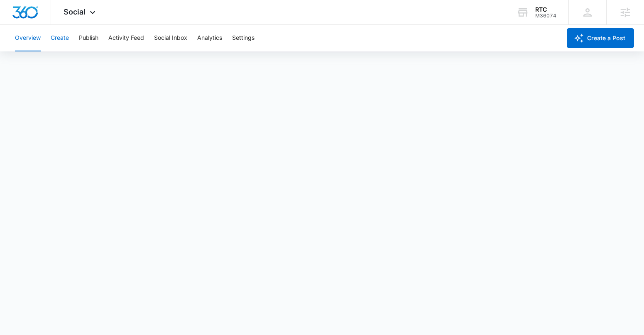  Describe the element at coordinates (60, 38) in the screenshot. I see `button: Create` at that location.